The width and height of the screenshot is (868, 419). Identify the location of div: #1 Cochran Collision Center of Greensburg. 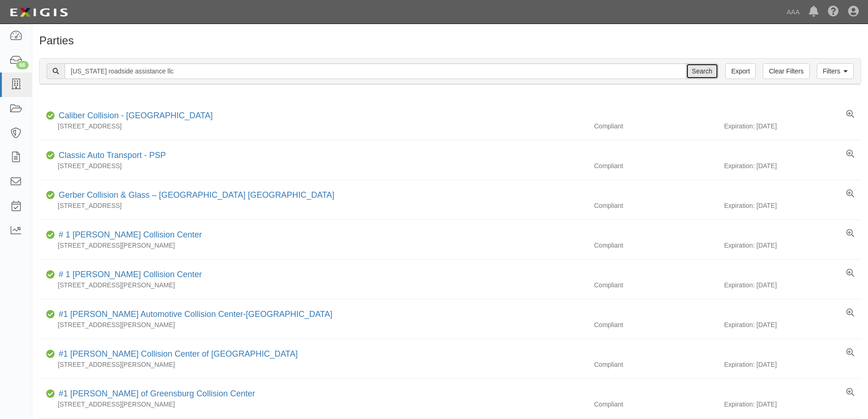
(177, 355).